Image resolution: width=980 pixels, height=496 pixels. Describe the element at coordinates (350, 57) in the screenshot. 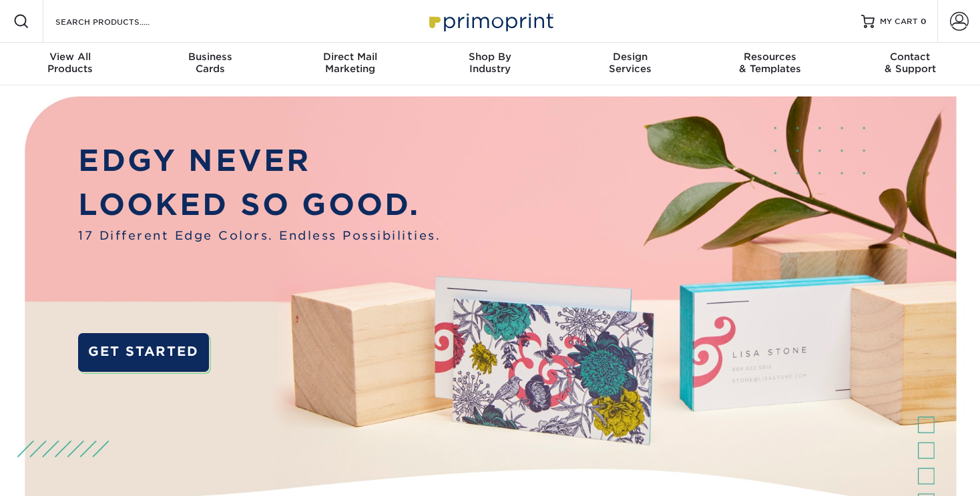

I see `span: Direct Mail` at that location.